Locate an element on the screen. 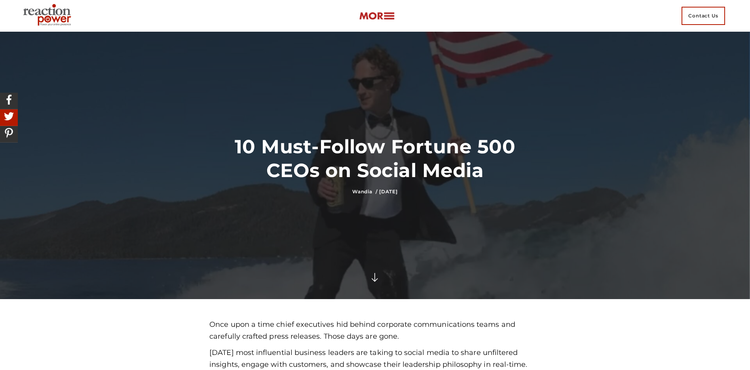 This screenshot has width=750, height=370. img: Share On Facebook is located at coordinates (9, 99).